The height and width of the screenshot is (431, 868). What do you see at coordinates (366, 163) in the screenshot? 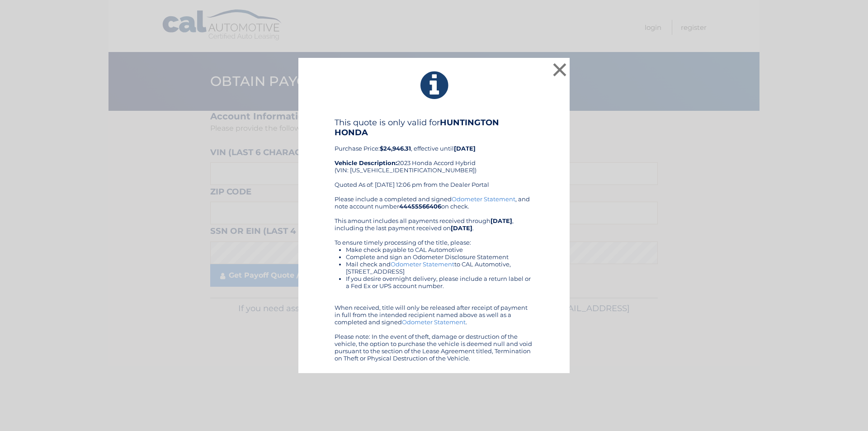
I see `strong: Vehicle Description:` at bounding box center [366, 163].